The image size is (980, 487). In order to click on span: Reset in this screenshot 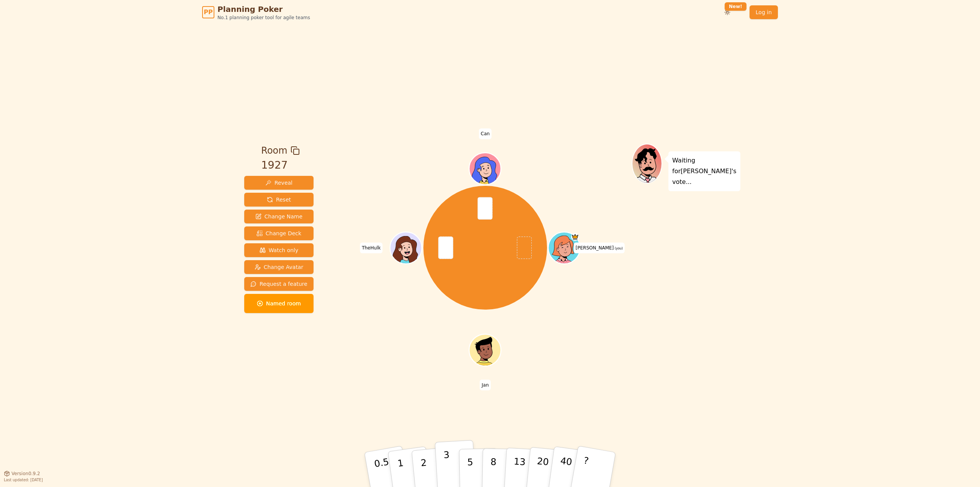, I will do `click(279, 199)`.